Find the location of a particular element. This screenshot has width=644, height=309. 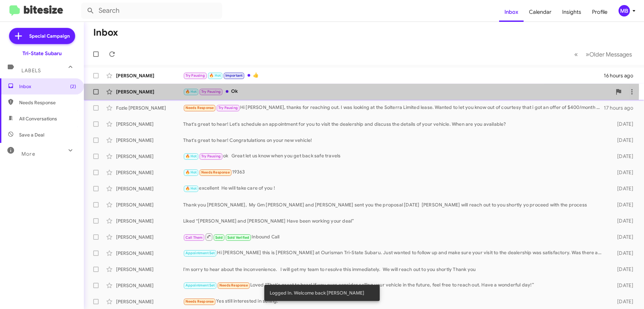

button: Next is located at coordinates (609, 54).